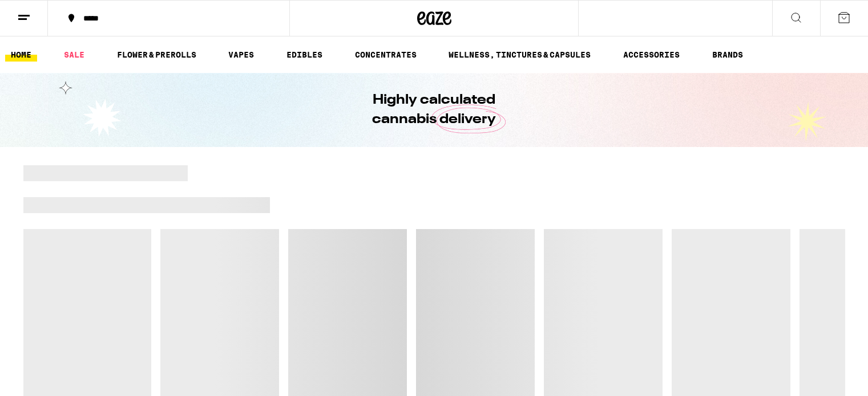 The width and height of the screenshot is (868, 396). Describe the element at coordinates (21, 55) in the screenshot. I see `a: HOME` at that location.